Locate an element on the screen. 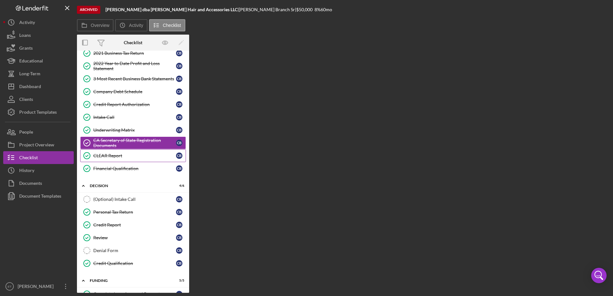  div: 2021 Business Tax Return is located at coordinates (135, 53).